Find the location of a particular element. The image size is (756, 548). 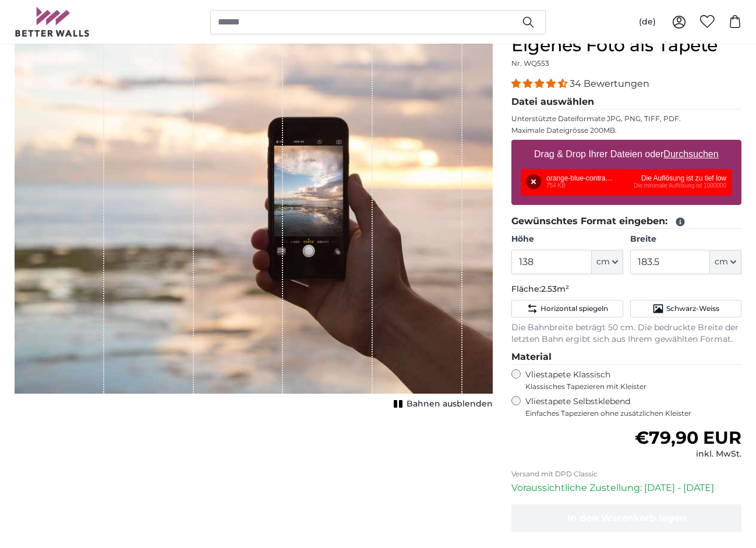

p: Fläche: is located at coordinates (626, 289).